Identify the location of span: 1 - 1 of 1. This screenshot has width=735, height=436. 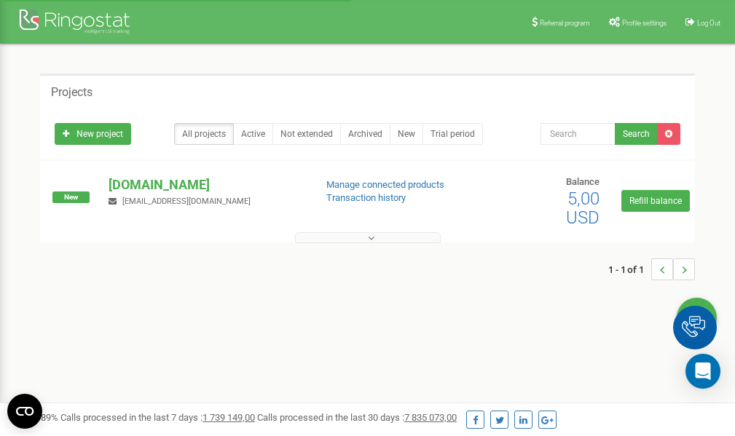
(629, 269).